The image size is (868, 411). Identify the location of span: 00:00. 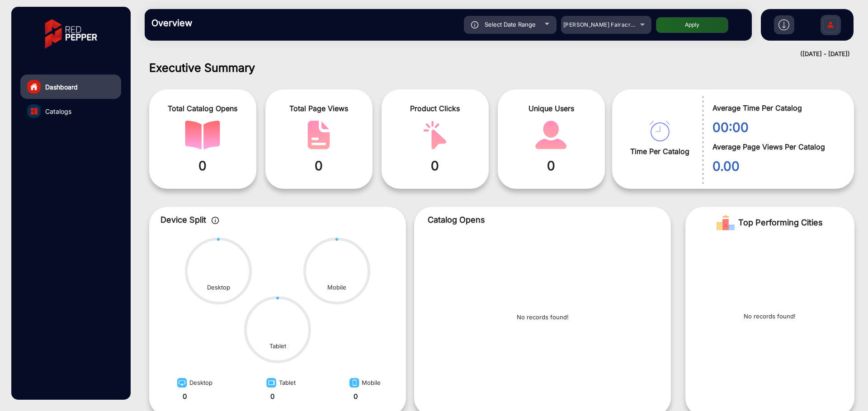
(776, 128).